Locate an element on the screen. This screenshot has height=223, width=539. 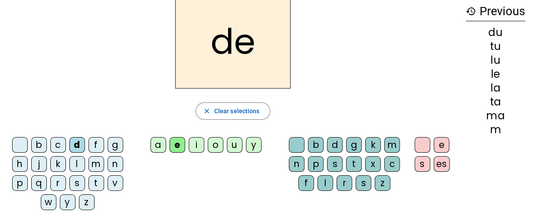
div: du is located at coordinates (495, 33).